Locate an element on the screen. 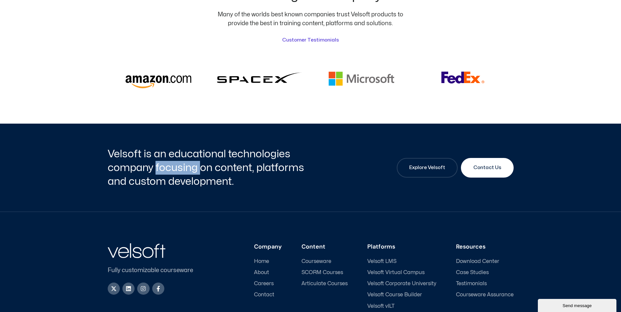 The height and width of the screenshot is (312, 621). span: Velsoft vILT is located at coordinates (381, 306).